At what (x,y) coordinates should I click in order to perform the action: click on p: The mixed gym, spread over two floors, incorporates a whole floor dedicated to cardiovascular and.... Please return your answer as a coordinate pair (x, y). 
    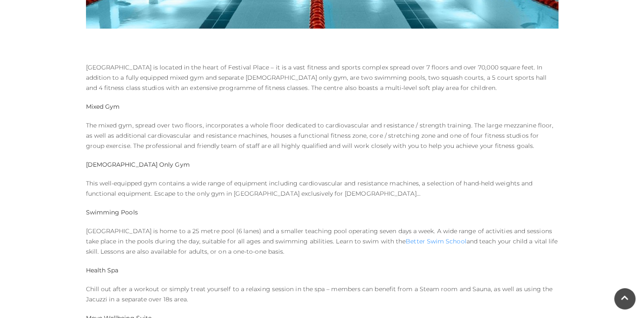
    Looking at the image, I should click on (322, 136).